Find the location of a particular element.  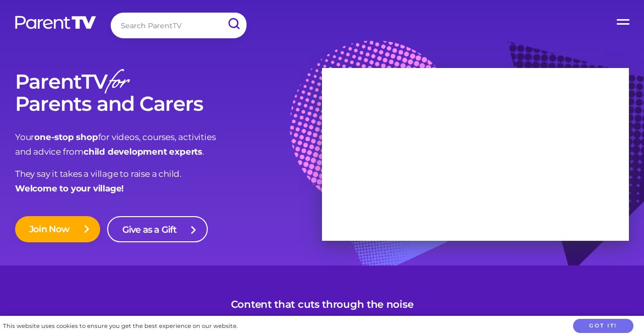

div: This website uses cookies to ensure you get the best experience on our website. is located at coordinates (120, 326).